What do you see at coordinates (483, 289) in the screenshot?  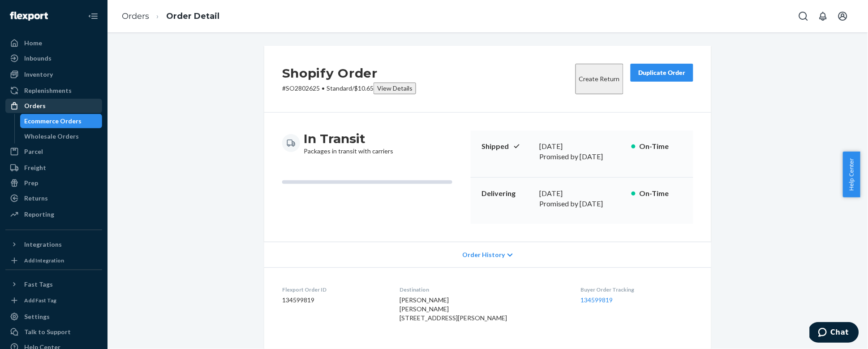 I see `dt: Destination` at bounding box center [483, 289].